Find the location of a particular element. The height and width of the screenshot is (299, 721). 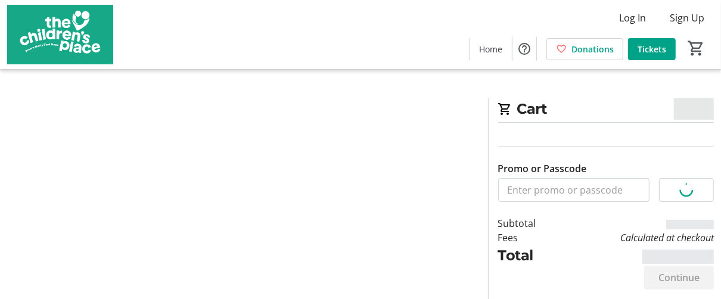

span: $0.00 is located at coordinates (694, 109).